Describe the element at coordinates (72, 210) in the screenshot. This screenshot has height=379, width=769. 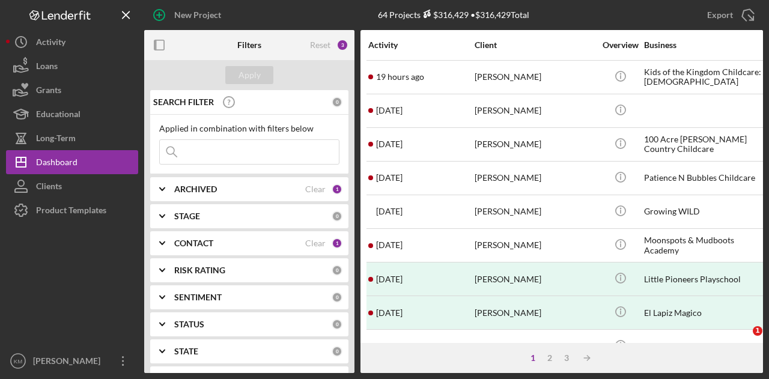
I see `button: Product Templates` at that location.